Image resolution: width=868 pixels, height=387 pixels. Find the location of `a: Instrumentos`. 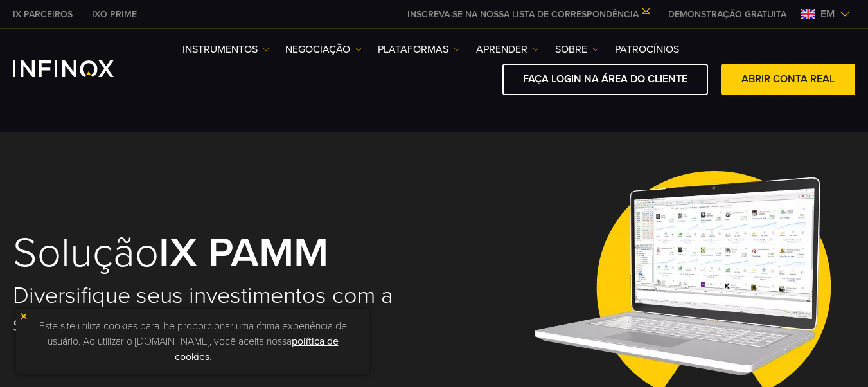

a: Instrumentos is located at coordinates (225, 50).